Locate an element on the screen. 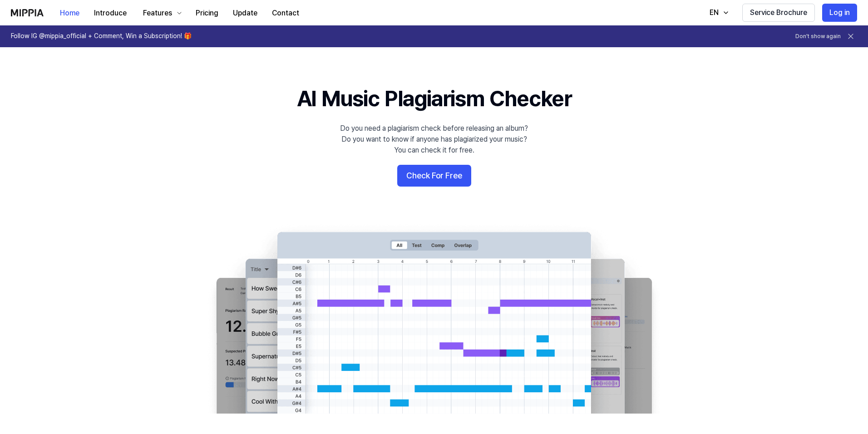 Image resolution: width=868 pixels, height=434 pixels. button: Service Brochure is located at coordinates (779, 13).